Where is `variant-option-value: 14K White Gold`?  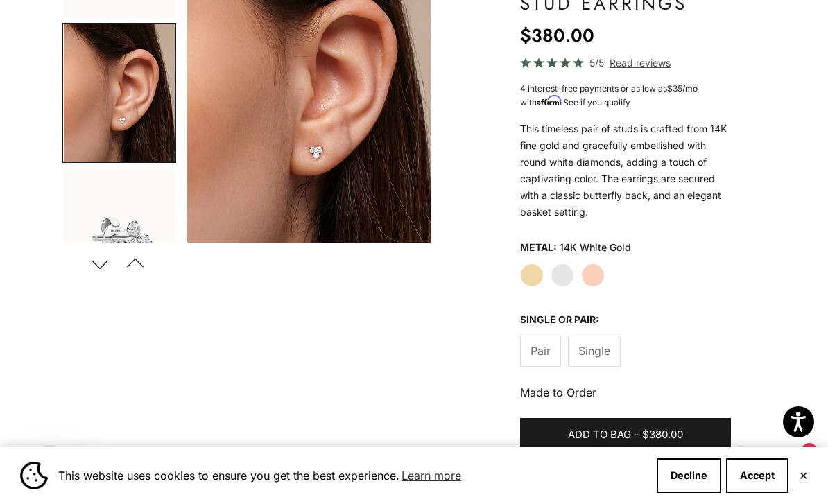 variant-option-value: 14K White Gold is located at coordinates (595, 248).